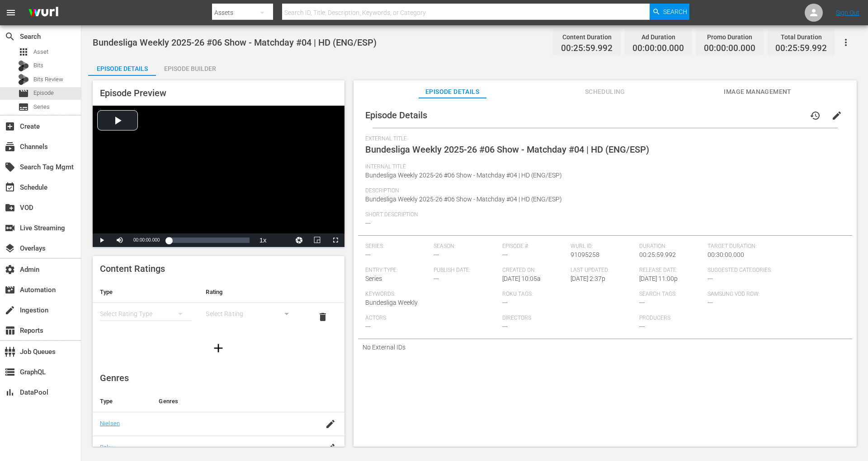 This screenshot has width=868, height=461. What do you see at coordinates (122, 68) in the screenshot?
I see `div: Episode Details` at bounding box center [122, 68].